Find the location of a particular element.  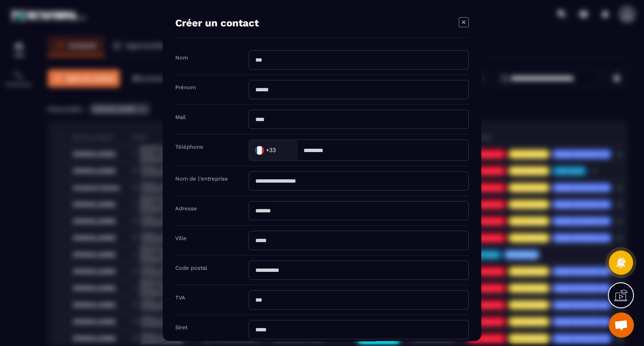

img: Country Flag is located at coordinates (260, 150).